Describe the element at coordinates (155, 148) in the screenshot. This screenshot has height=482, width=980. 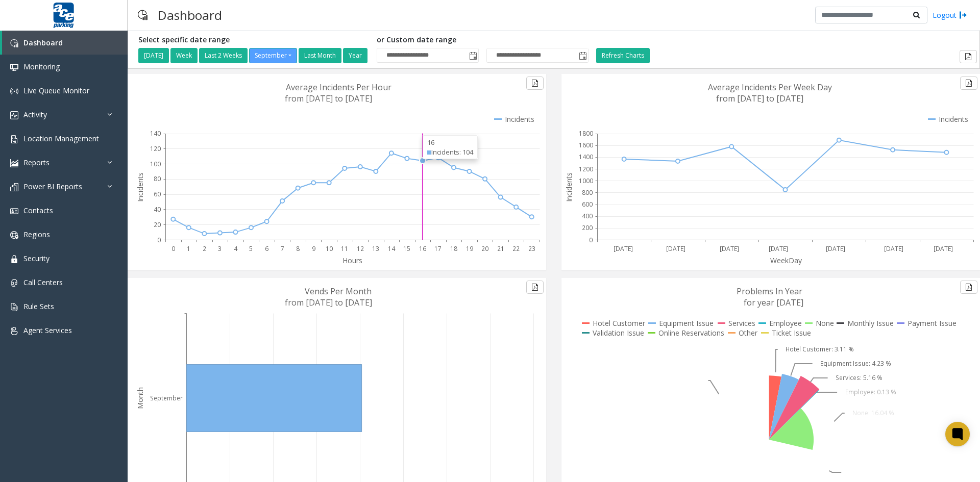
I see `text: 120` at that location.